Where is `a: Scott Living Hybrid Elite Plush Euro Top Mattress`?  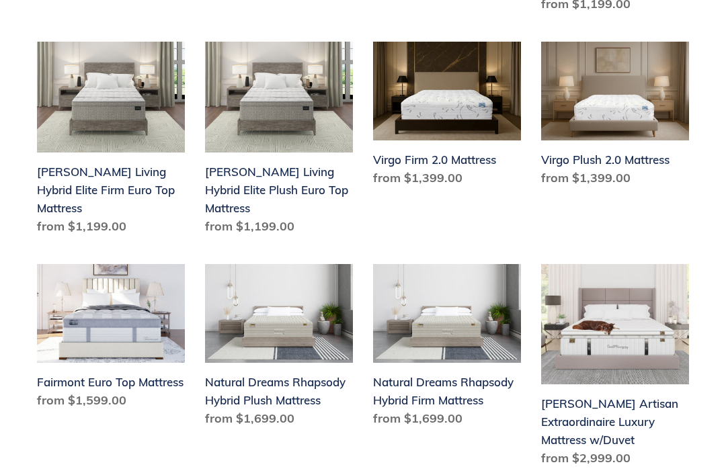 a: Scott Living Hybrid Elite Plush Euro Top Mattress is located at coordinates (279, 141).